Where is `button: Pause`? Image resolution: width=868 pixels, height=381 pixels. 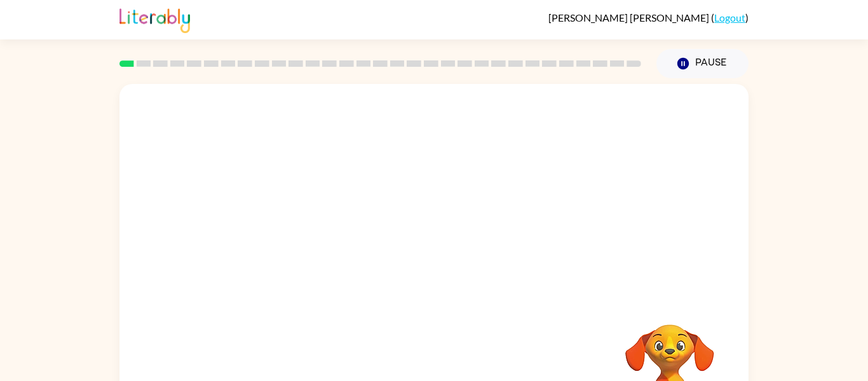 button: Pause is located at coordinates (702, 64).